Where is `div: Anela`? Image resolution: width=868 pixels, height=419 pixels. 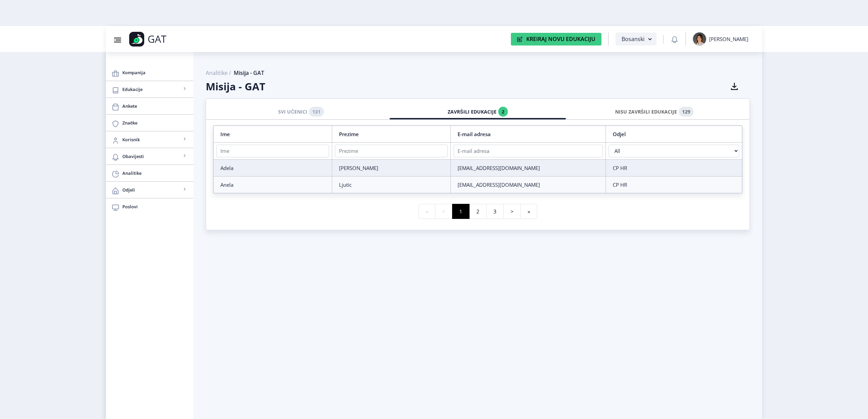 div: Anela is located at coordinates (272, 185).